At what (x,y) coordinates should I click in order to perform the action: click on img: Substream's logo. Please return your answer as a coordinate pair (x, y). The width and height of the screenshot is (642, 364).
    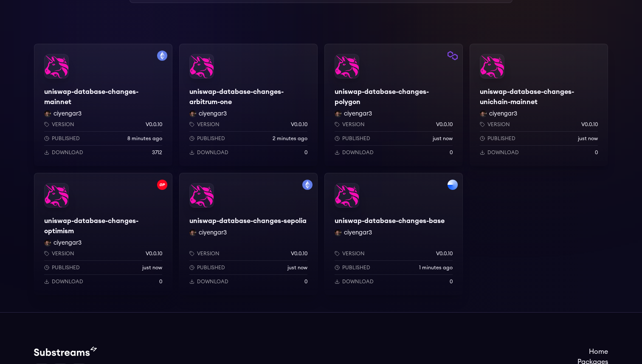
    Looking at the image, I should click on (65, 351).